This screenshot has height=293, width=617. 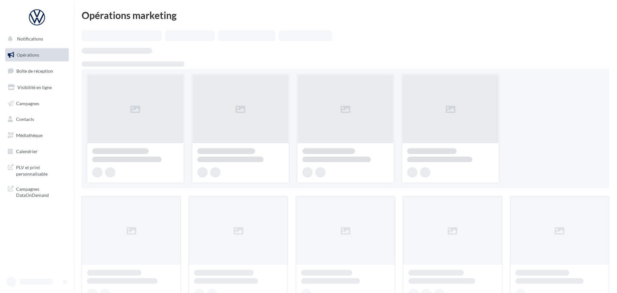 What do you see at coordinates (37, 55) in the screenshot?
I see `a: Opérations` at bounding box center [37, 55].